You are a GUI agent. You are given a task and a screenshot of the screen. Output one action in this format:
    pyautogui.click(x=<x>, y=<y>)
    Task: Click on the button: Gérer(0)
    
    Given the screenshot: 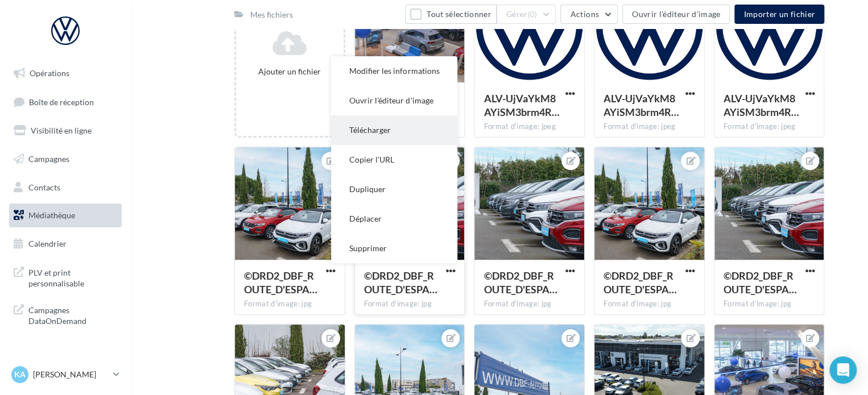 What is the action you would take?
    pyautogui.click(x=527, y=14)
    